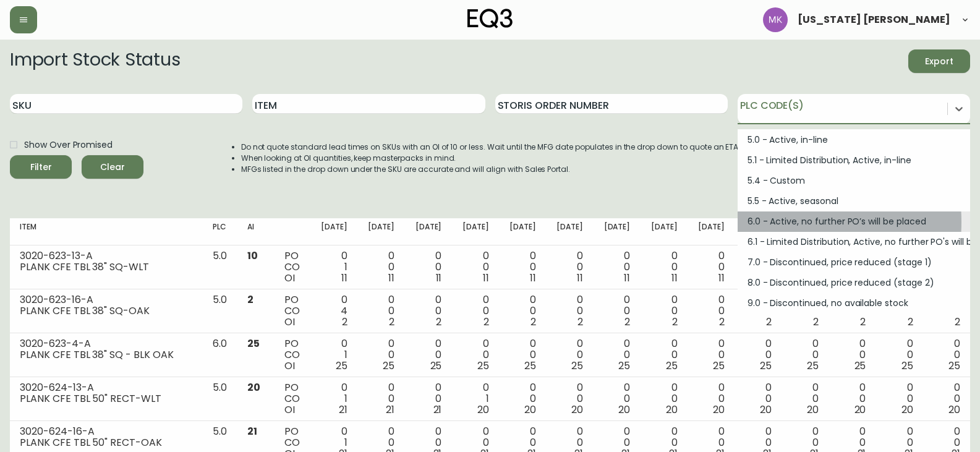 This screenshot has height=452, width=980. Describe the element at coordinates (106, 344) in the screenshot. I see `div: 3020-623-4-A` at that location.